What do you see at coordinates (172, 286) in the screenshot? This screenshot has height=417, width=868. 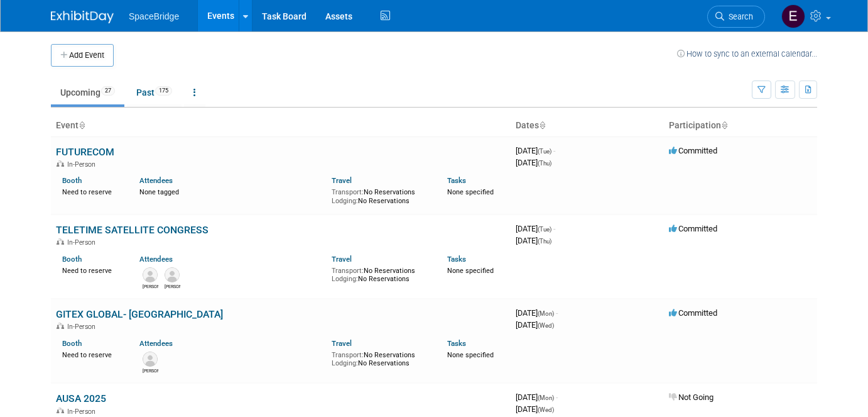 I see `div: Pedro Bonatto` at bounding box center [172, 286].